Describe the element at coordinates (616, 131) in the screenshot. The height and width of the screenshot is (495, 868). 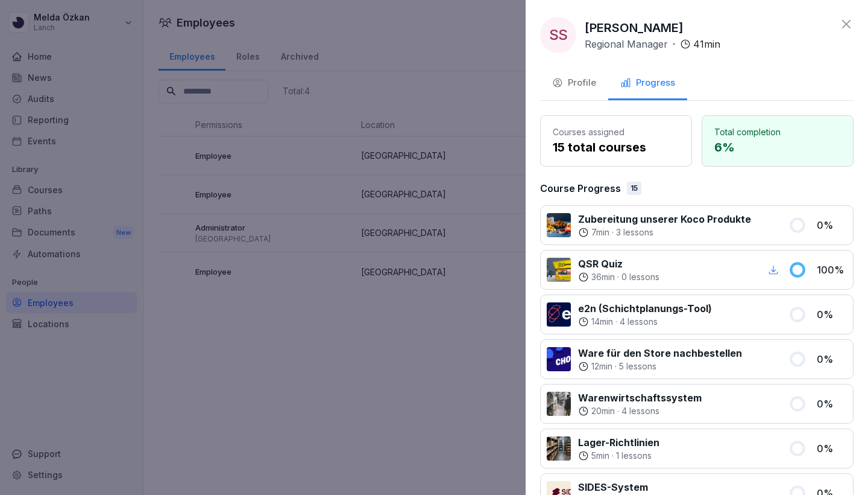
I see `p: Courses assigned` at that location.